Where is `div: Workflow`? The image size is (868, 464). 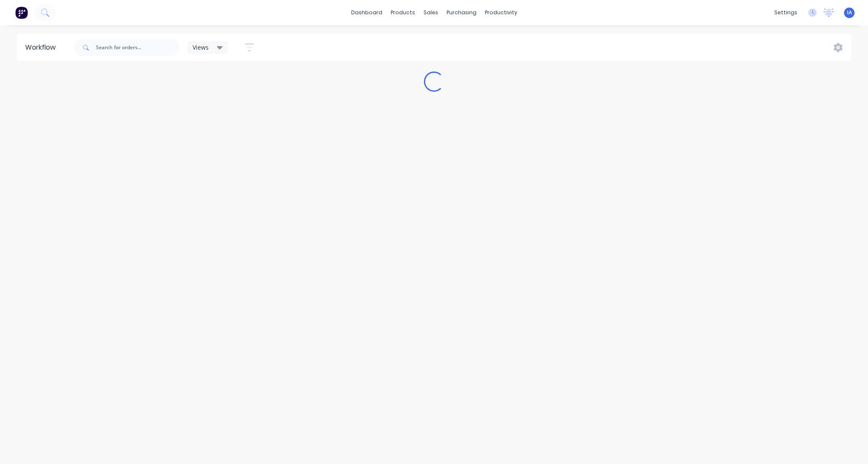 div: Workflow is located at coordinates (42, 48).